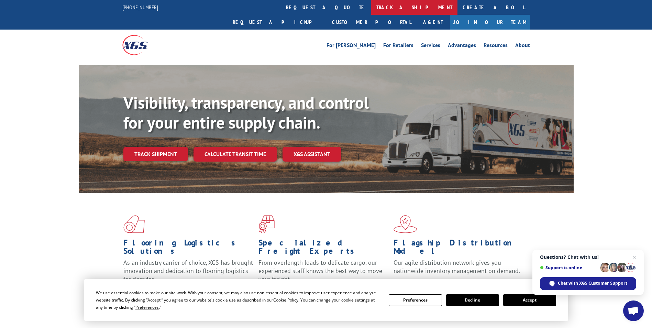  What do you see at coordinates (188, 270) in the screenshot?
I see `span: As an industry carrier of choice, XGS has brought innovation and dedication to flooring logistics...` at bounding box center [188, 270].